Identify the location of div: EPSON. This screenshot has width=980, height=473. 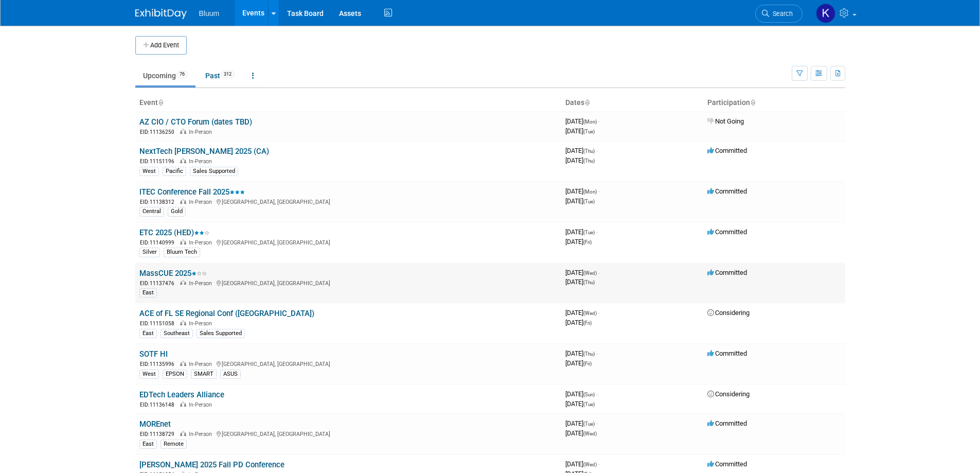
(175, 374).